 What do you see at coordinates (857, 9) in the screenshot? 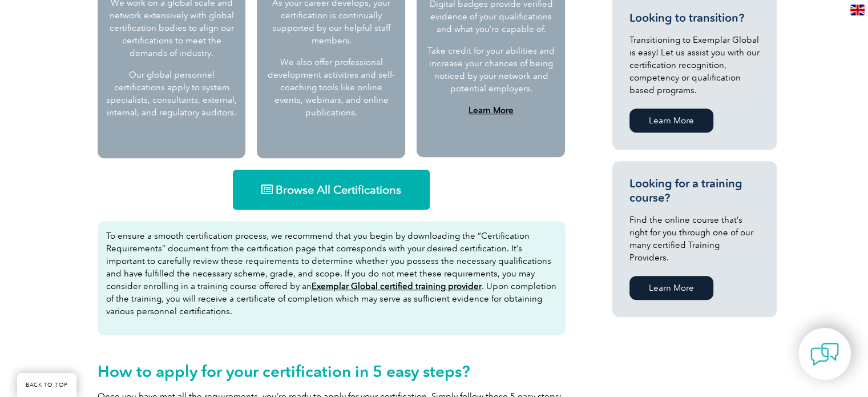
I see `img: en` at bounding box center [857, 9].